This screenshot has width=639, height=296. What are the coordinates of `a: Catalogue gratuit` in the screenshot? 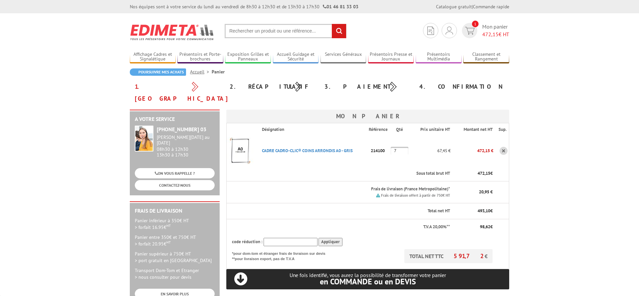 It's located at (454, 7).